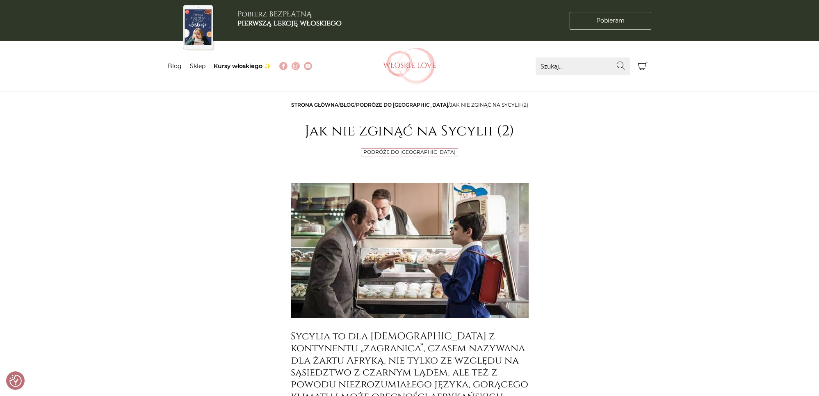 Image resolution: width=819 pixels, height=396 pixels. Describe the element at coordinates (198, 66) in the screenshot. I see `a: Sklep` at that location.